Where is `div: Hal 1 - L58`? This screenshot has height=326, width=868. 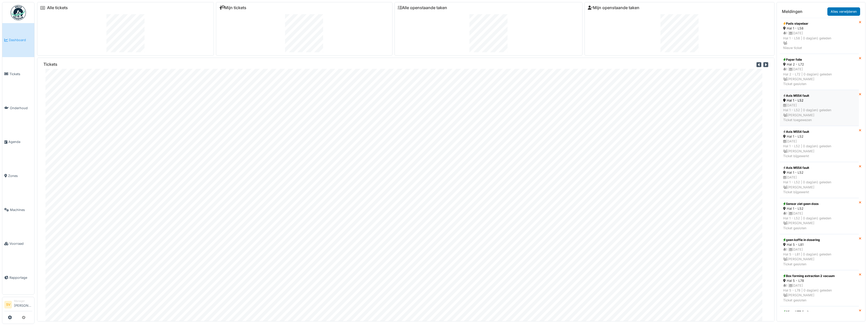 div: Hal 1 - L58 is located at coordinates (819, 28).